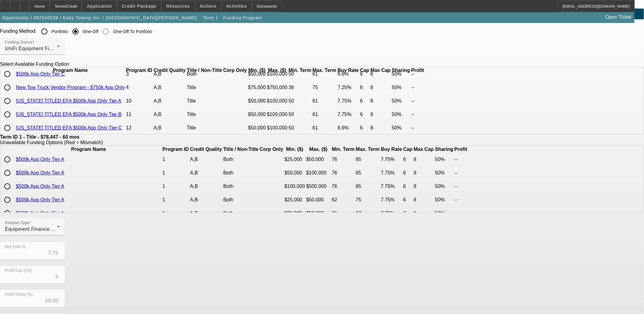 This screenshot has height=314, width=644. Describe the element at coordinates (343, 149) in the screenshot. I see `th: Min. Term` at that location.